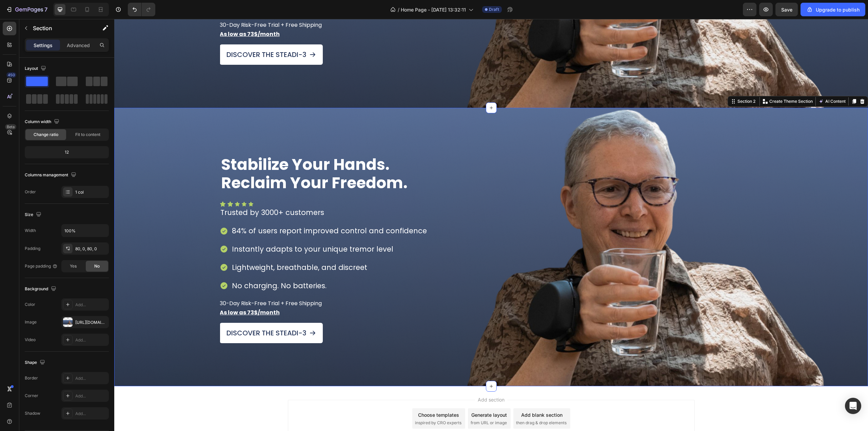 The width and height of the screenshot is (868, 431). Describe the element at coordinates (377, 380) in the screenshot. I see `span: Add section` at that location.